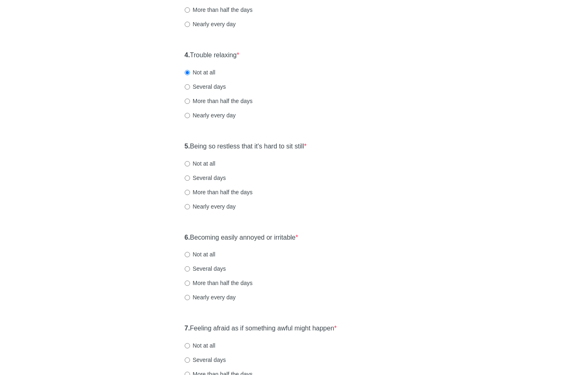  What do you see at coordinates (242, 238) in the screenshot?
I see `label: Becoming easily annoyed or irritable` at bounding box center [242, 238].